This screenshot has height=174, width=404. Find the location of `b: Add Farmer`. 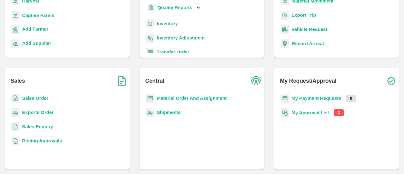

b: Add Farmer is located at coordinates (35, 29).